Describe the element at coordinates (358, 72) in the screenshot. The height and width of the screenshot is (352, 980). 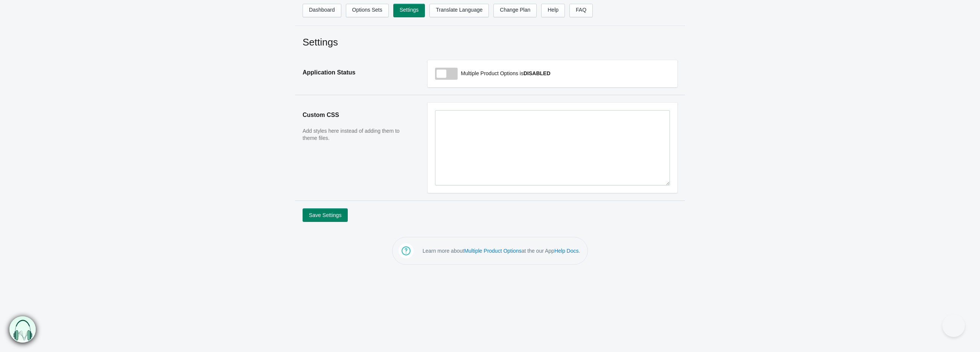
I see `h2: Application Status` at that location.